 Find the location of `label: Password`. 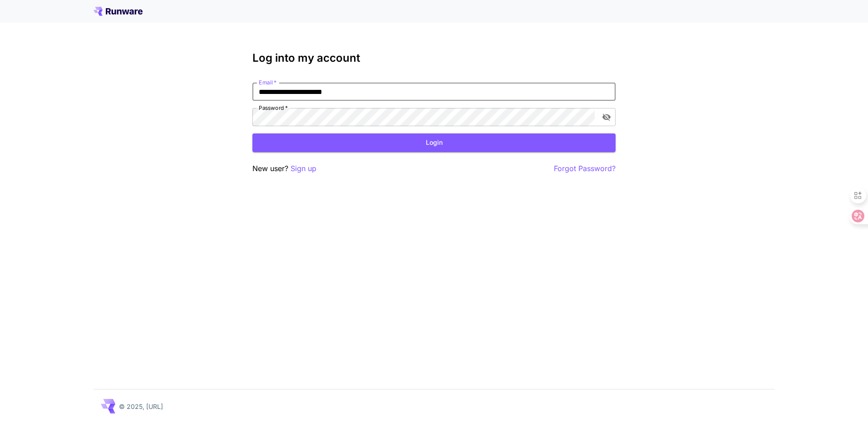

label: Password is located at coordinates (273, 108).